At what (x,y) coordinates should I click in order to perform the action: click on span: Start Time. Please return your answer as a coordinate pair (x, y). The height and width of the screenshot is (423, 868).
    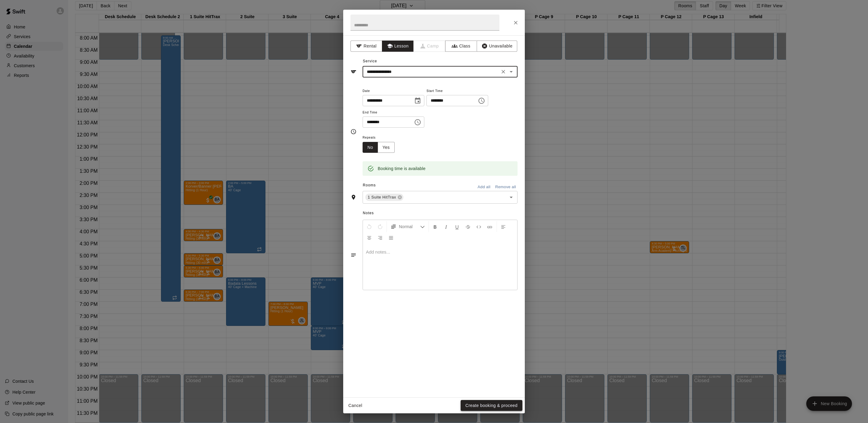
    Looking at the image, I should click on (458, 91).